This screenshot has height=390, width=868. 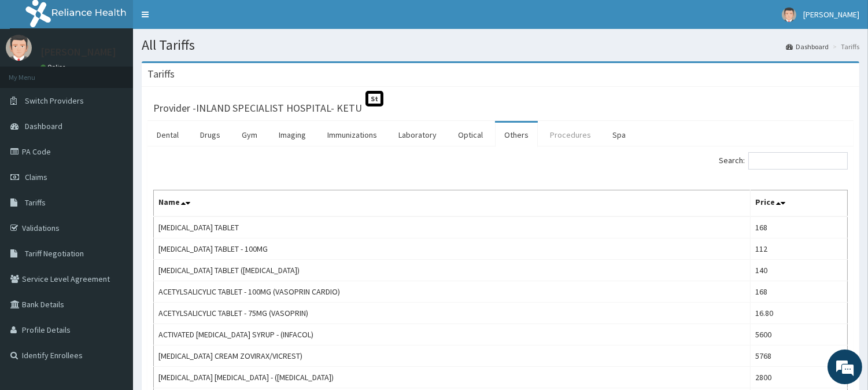 I want to click on a: Procedures, so click(x=570, y=135).